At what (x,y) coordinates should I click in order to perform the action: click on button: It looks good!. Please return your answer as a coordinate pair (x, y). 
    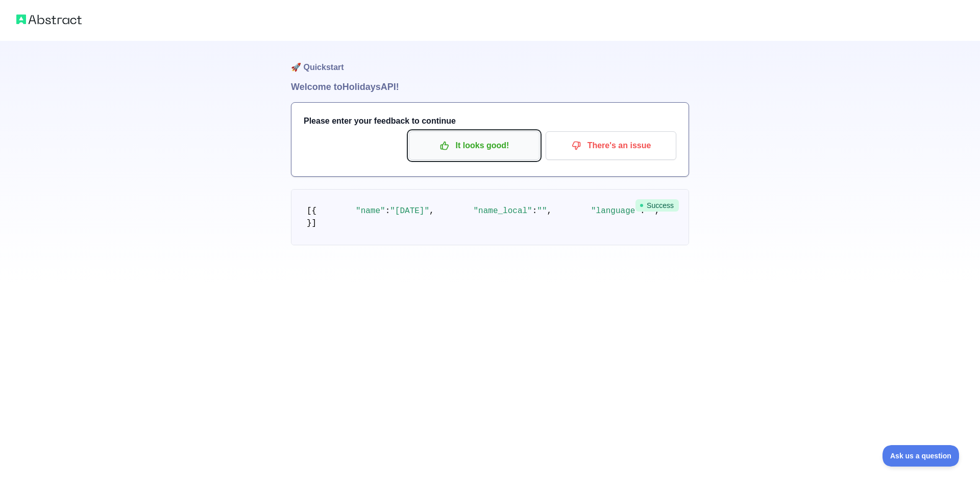
    Looking at the image, I should click on (474, 146).